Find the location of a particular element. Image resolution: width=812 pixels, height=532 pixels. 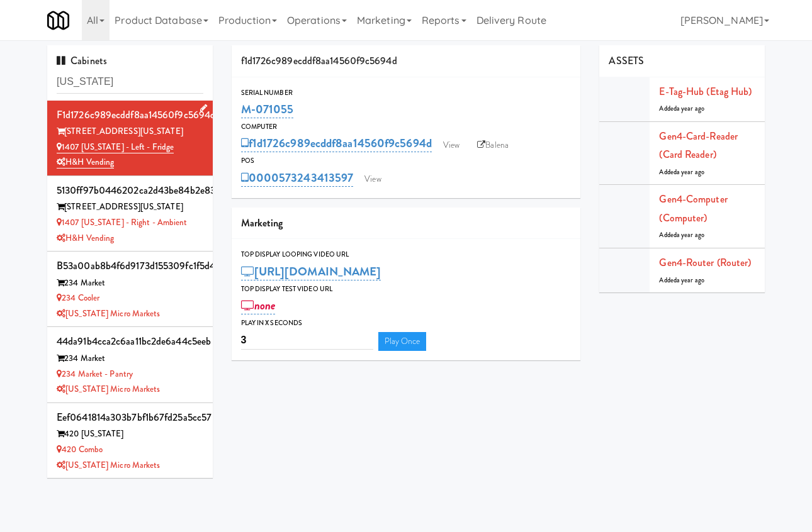

a: none is located at coordinates (258, 305).